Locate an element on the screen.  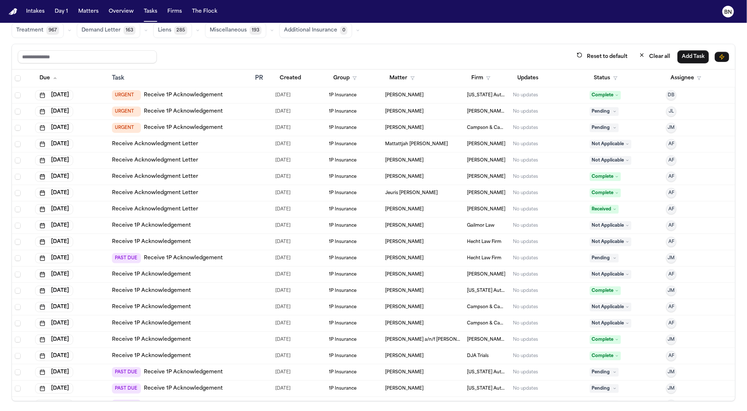
span: 285 is located at coordinates (181, 30).